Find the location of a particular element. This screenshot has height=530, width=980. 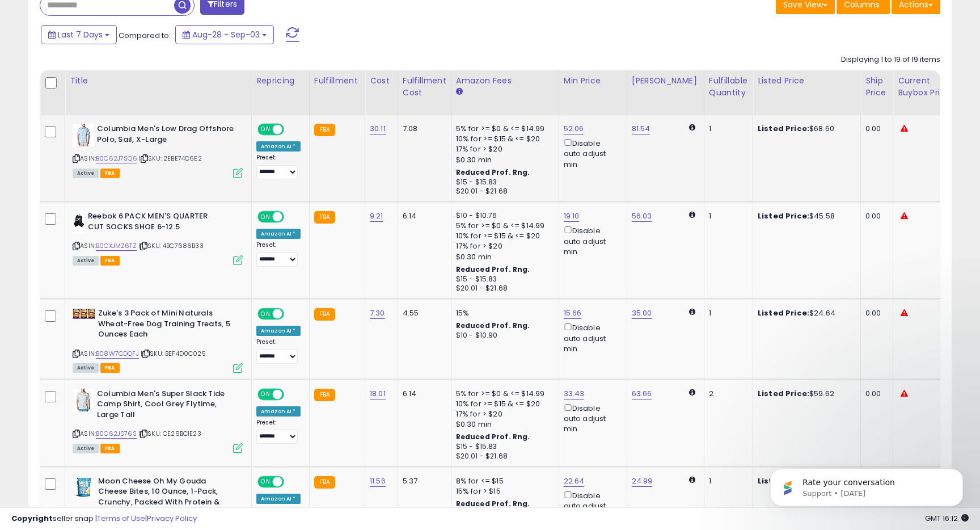

a: B0CXJMZ6TZ is located at coordinates (116, 246).